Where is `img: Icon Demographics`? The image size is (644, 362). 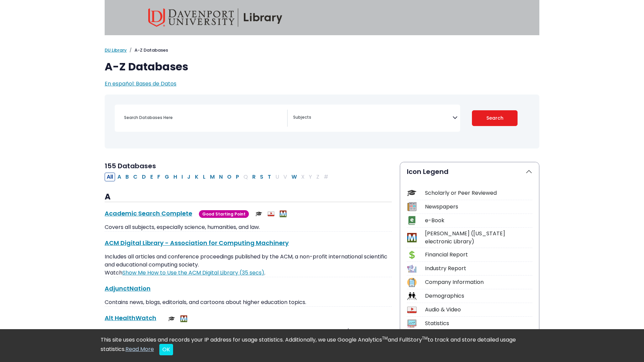
img: Icon Demographics is located at coordinates (411, 295).